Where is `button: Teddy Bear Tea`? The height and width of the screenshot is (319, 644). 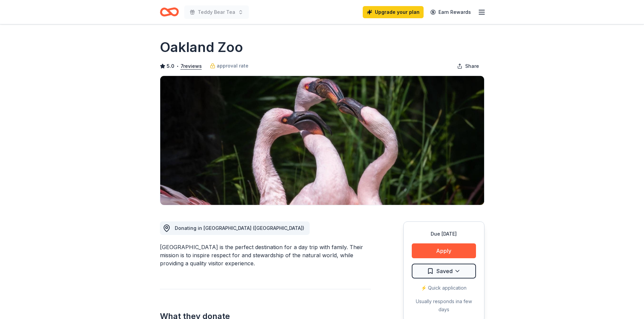 button: Teddy Bear Tea is located at coordinates (216, 12).